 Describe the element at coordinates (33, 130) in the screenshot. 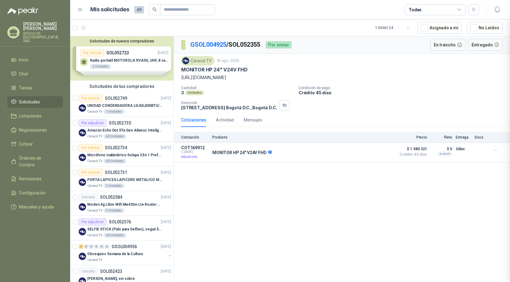

I see `span: Negociaciones` at that location.